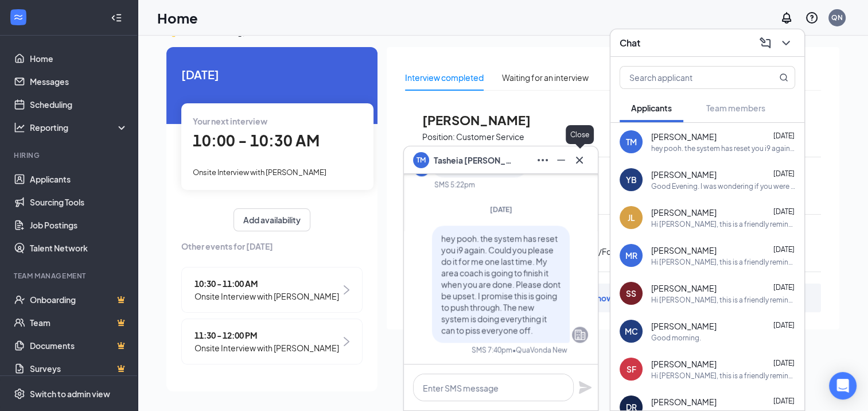  What do you see at coordinates (78, 368) in the screenshot?
I see `a: SurveysCrown` at bounding box center [78, 368].